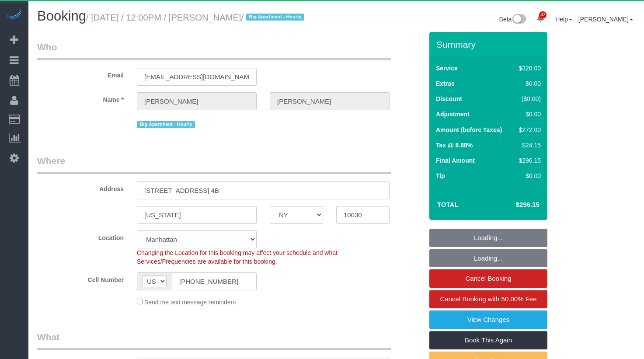 The image size is (644, 359). Describe the element at coordinates (564, 20) in the screenshot. I see `a: Help` at that location.